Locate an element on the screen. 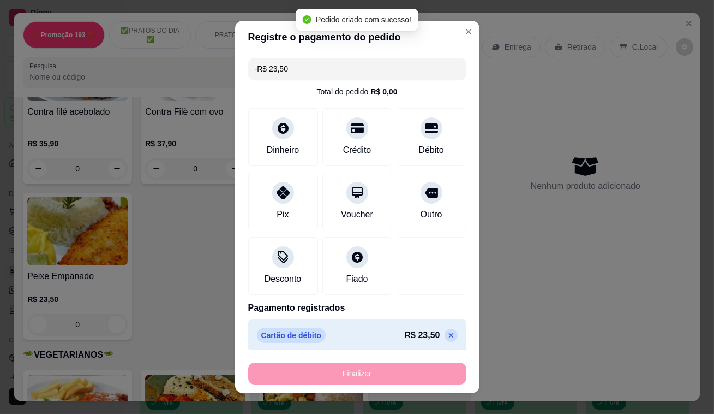 Image resolution: width=714 pixels, height=414 pixels. span: Pedido criado com sucesso! is located at coordinates (363, 20).